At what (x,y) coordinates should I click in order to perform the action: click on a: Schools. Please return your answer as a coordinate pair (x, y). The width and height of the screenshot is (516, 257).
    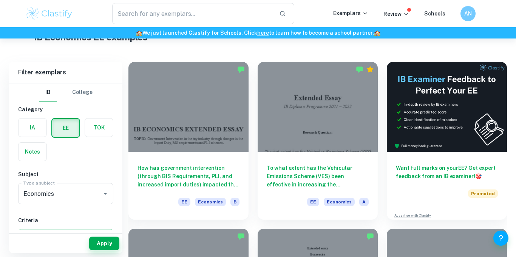
    Looking at the image, I should click on (435, 14).